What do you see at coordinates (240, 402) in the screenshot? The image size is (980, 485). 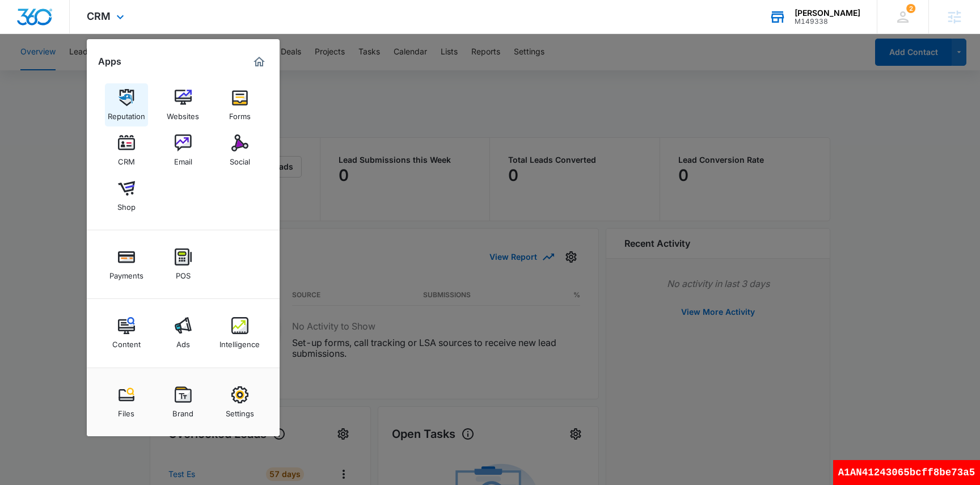 I see `a: Settings` at bounding box center [240, 402].